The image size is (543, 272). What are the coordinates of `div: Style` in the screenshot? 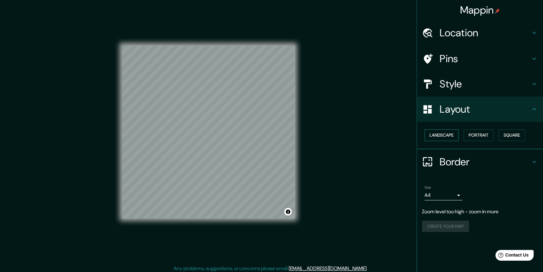 It's located at (480, 84).